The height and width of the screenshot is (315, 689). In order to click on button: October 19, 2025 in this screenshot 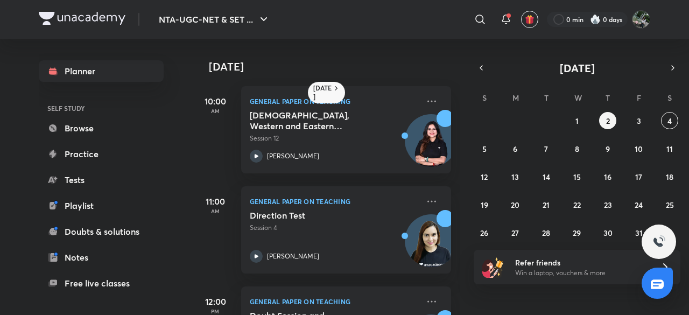, I will do `click(484, 205)`.